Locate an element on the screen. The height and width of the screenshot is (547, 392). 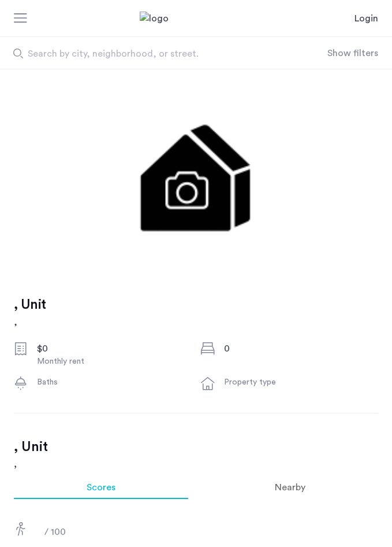
button: Show or hide filters is located at coordinates (353, 53).